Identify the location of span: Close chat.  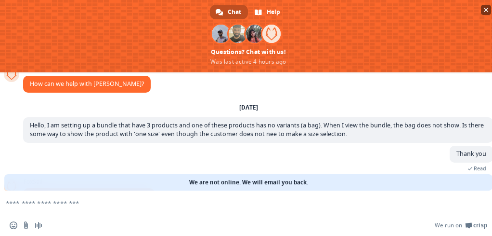
(486, 10).